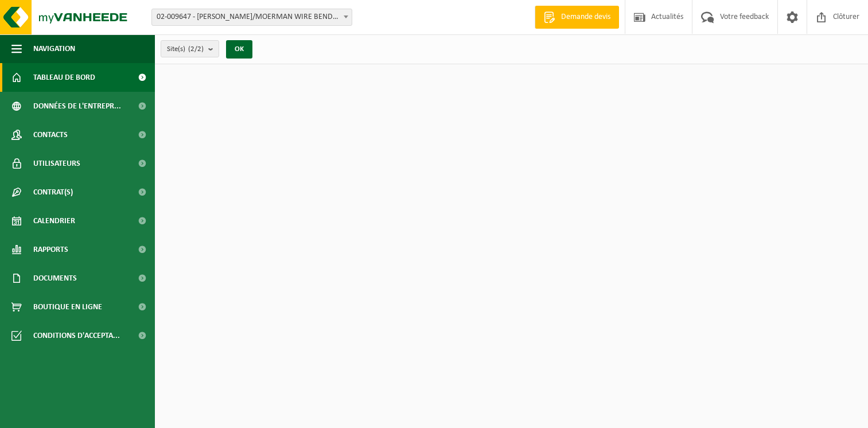 The height and width of the screenshot is (428, 868). I want to click on span: 02-009647 - ROUSSEL/MOERMAN WIRE BENDING - MENEN, so click(252, 17).